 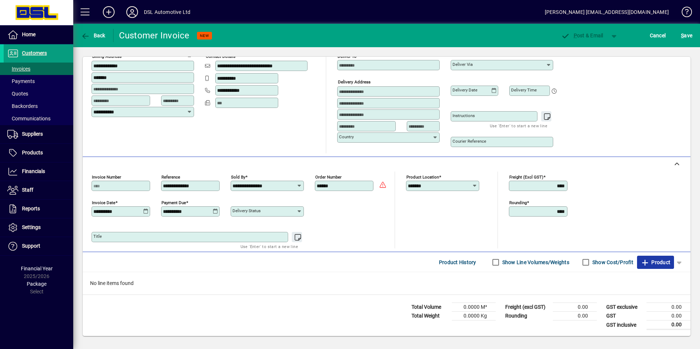 I want to click on td: Total Volume, so click(x=430, y=308).